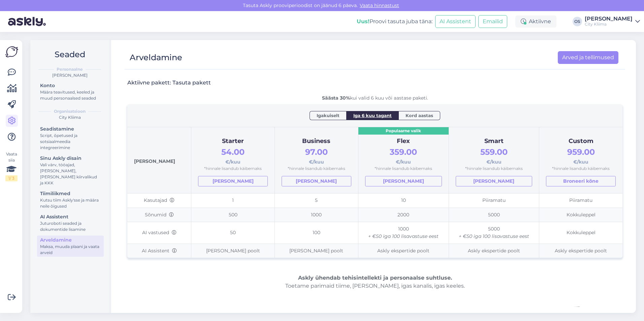 Image resolution: width=644 pixels, height=321 pixels. Describe the element at coordinates (403, 215) in the screenshot. I see `td: 2000` at that location.